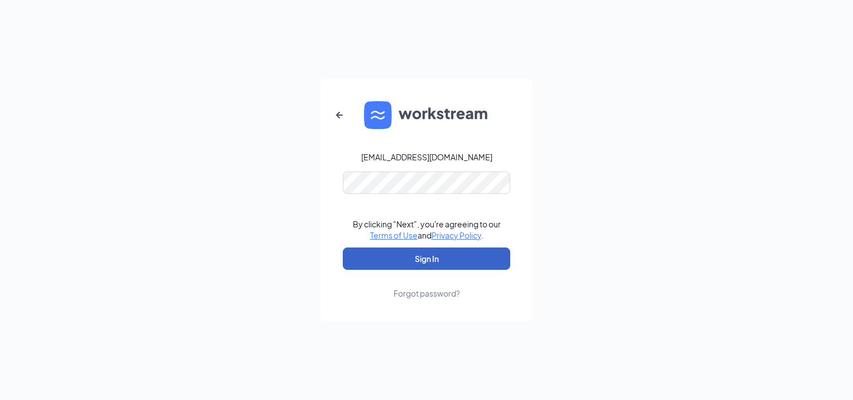 This screenshot has width=853, height=400. I want to click on div: By clicking "Next", you're agreeing to our and ., so click(427, 229).